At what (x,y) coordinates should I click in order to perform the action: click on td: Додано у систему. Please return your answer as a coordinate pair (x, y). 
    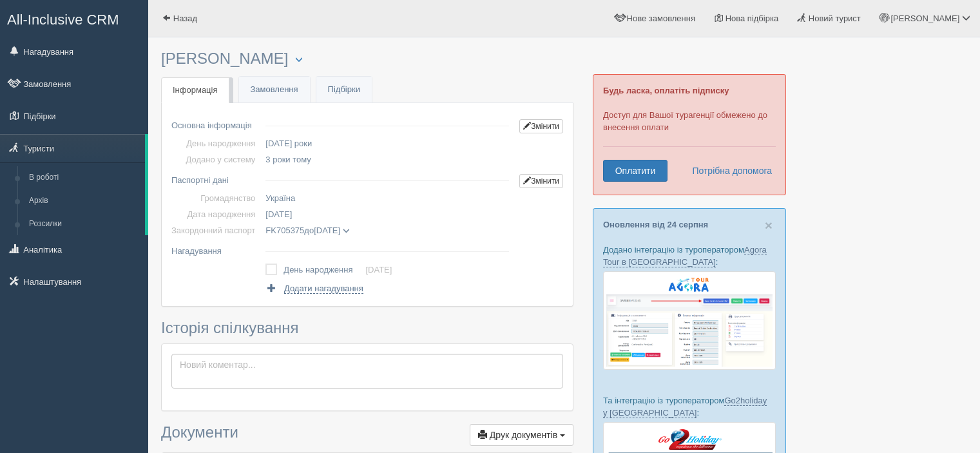
    Looking at the image, I should click on (216, 159).